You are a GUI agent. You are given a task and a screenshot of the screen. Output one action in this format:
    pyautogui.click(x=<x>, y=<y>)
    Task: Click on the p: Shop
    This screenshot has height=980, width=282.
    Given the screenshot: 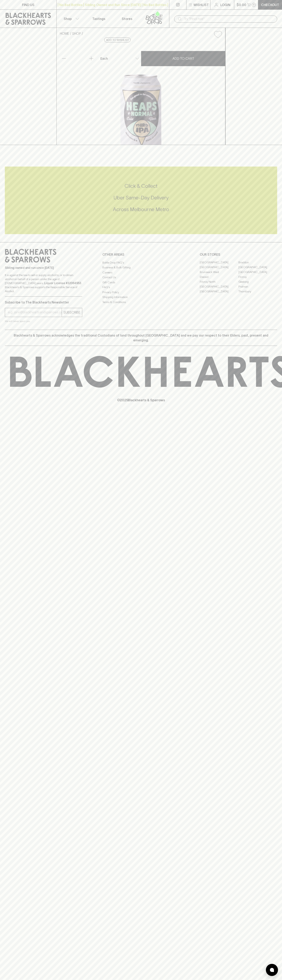 What is the action you would take?
    pyautogui.click(x=68, y=19)
    